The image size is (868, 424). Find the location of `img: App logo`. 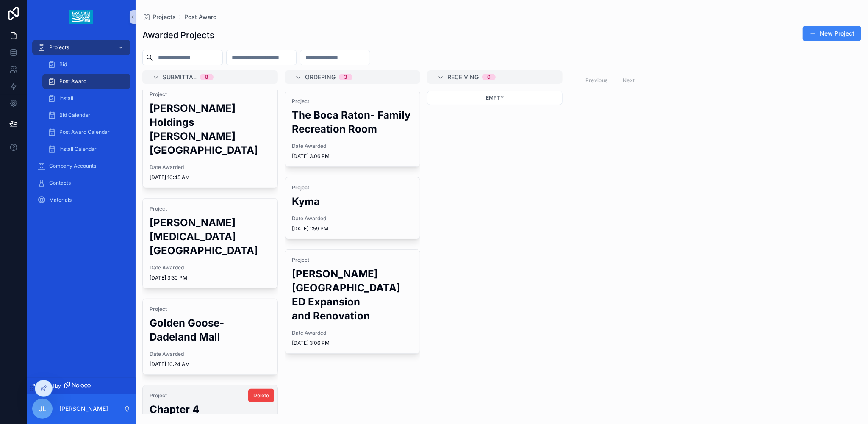

img: App logo is located at coordinates (81, 17).